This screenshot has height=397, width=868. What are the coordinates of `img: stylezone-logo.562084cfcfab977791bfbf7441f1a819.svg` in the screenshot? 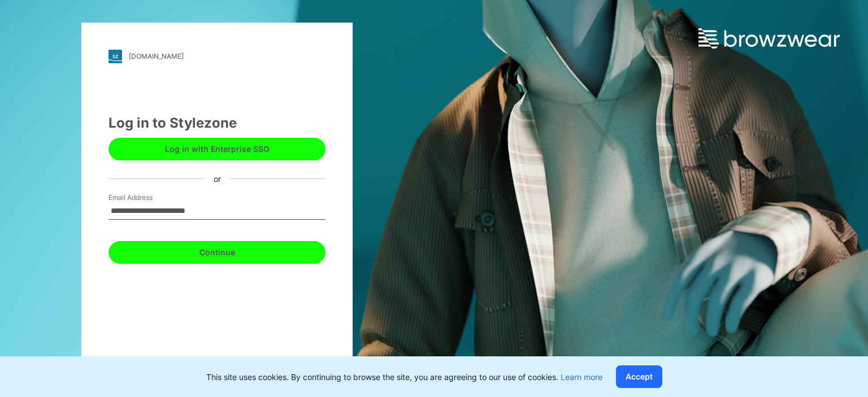 It's located at (116, 57).